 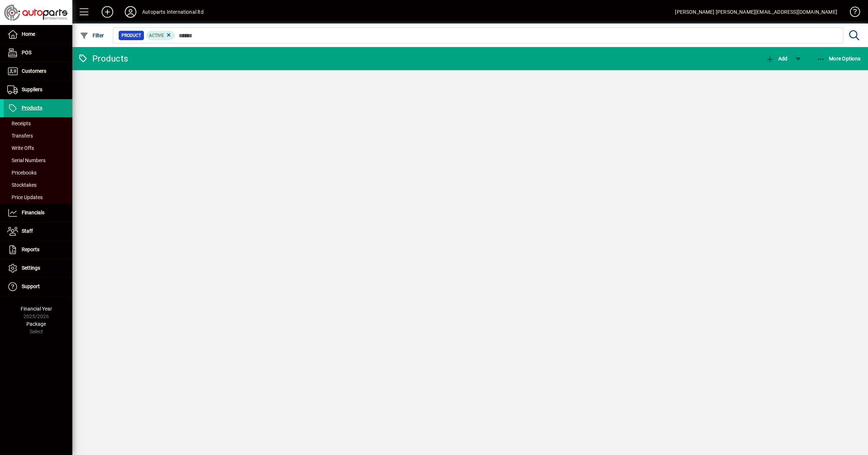 I want to click on span: Price Updates, so click(x=25, y=197).